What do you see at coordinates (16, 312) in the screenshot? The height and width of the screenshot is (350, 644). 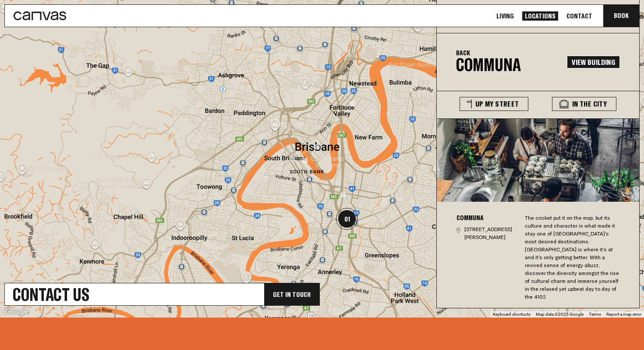 I see `a: Open this area in Google Maps (opens a new window)` at bounding box center [16, 312].